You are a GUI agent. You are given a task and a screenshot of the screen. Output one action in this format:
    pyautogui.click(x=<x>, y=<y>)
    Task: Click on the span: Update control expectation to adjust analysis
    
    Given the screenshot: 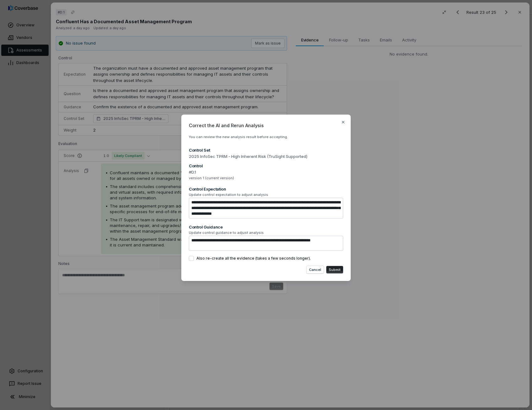 What is the action you would take?
    pyautogui.click(x=266, y=195)
    